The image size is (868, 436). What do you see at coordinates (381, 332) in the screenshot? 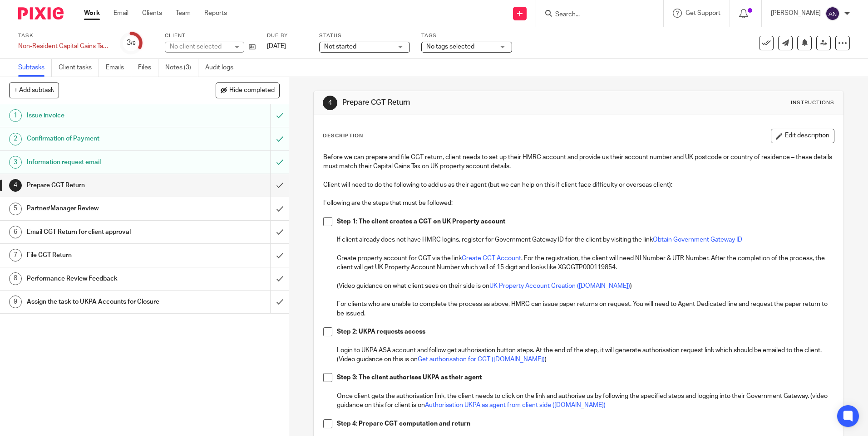
I see `strong: Step 2: UKPA requests access` at bounding box center [381, 332].